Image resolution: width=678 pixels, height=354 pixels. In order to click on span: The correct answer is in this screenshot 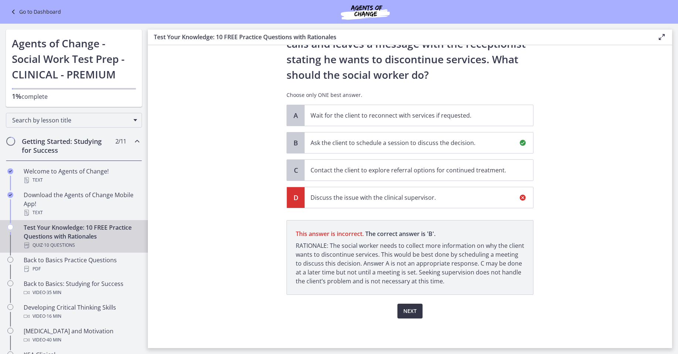, I will do `click(410, 234)`.